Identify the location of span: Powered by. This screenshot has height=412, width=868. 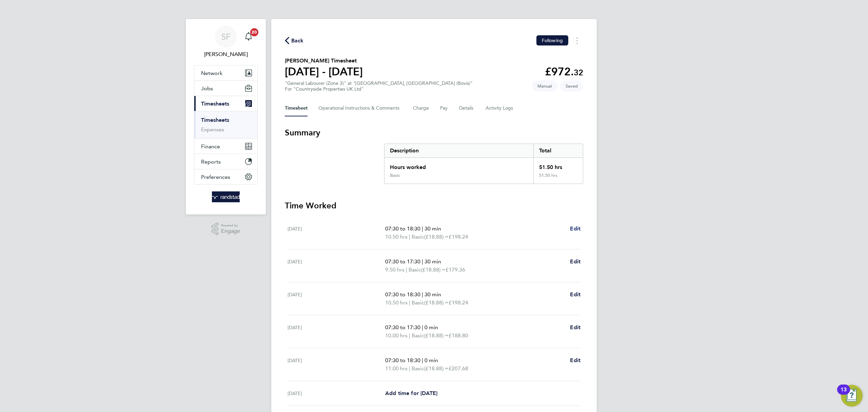
(231, 225).